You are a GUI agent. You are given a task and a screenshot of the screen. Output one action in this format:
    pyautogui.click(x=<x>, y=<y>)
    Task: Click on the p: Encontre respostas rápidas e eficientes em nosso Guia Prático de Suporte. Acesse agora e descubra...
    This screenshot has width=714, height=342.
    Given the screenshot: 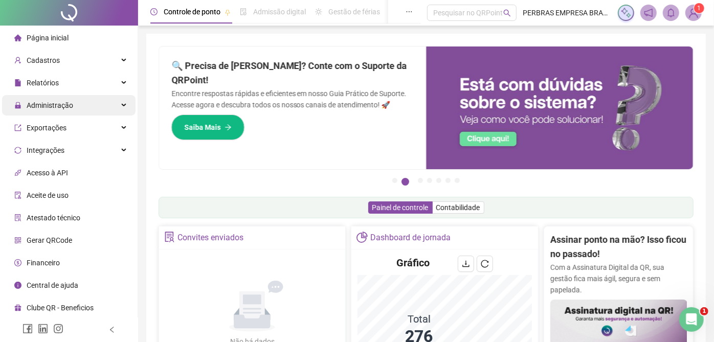 What is the action you would take?
    pyautogui.click(x=293, y=99)
    